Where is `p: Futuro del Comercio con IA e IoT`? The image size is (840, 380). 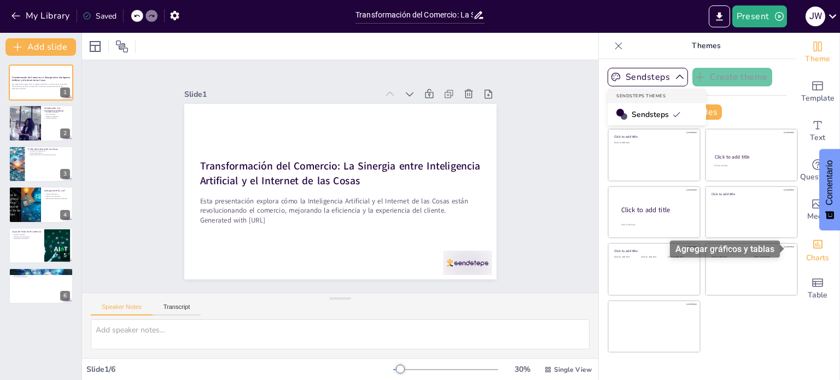 p: Futuro del Comercio con IA e IoT is located at coordinates (41, 271).